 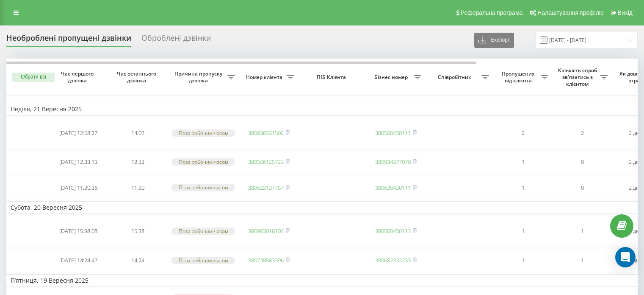 What do you see at coordinates (266, 133) in the screenshot?
I see `a: 380936331502` at bounding box center [266, 133].